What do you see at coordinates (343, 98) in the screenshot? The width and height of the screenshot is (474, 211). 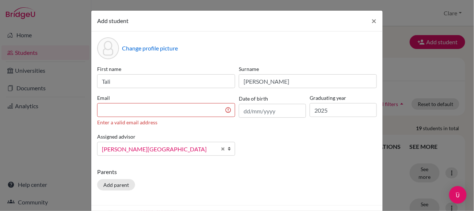 I see `label: Graduating year` at bounding box center [343, 98].